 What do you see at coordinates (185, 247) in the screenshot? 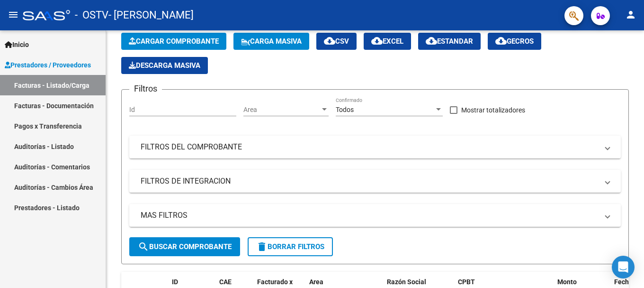
I see `button: Buscar Comprobante` at bounding box center [185, 247].